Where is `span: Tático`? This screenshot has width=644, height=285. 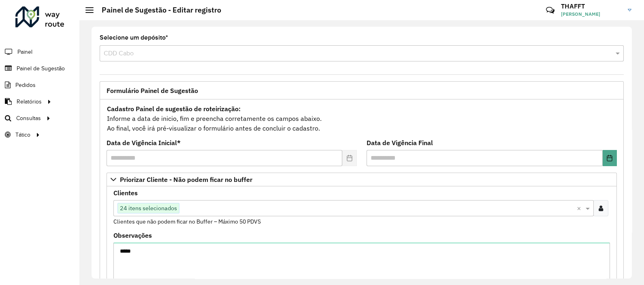
span: Tático is located at coordinates (23, 135).